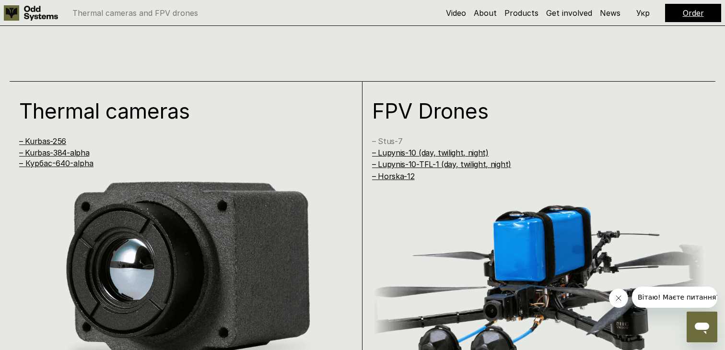 This screenshot has height=350, width=725. Describe the element at coordinates (693, 13) in the screenshot. I see `a: Order` at that location.